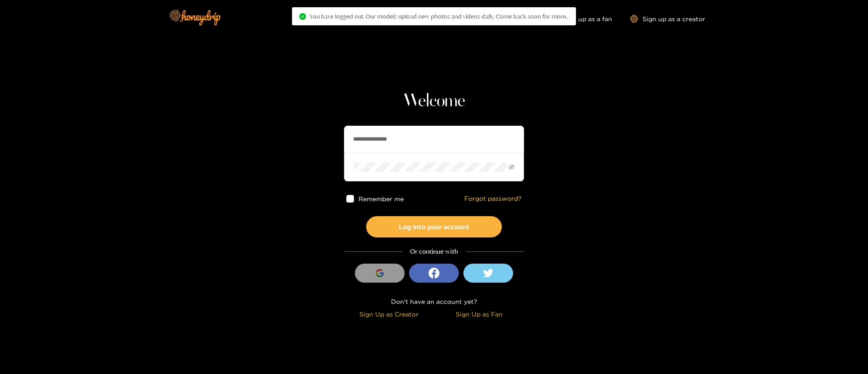  Describe the element at coordinates (479, 314) in the screenshot. I see `div: Sign Up as Fan` at that location.